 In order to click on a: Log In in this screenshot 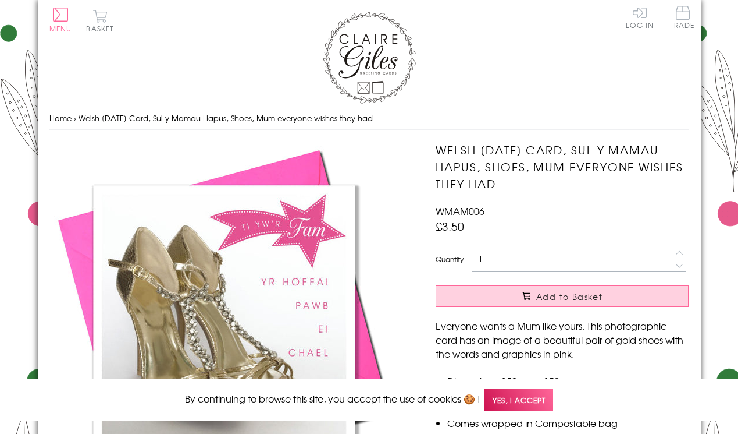, I will do `click(640, 17)`.